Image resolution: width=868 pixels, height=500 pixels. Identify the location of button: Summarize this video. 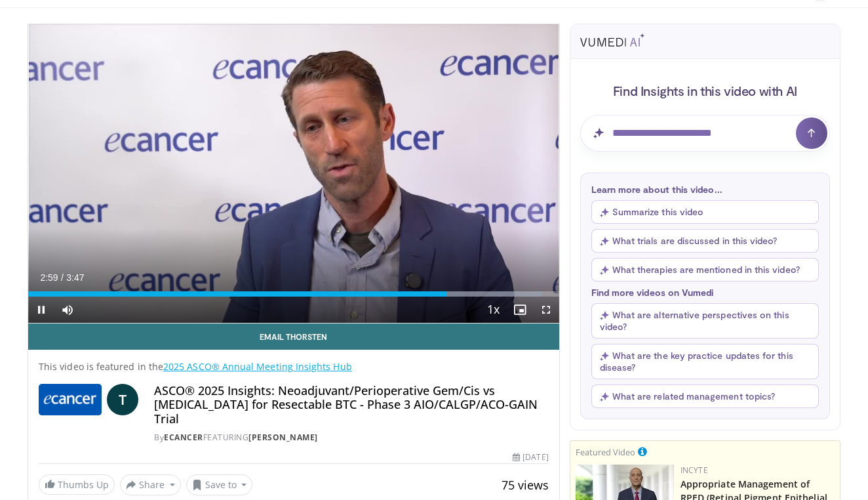
(705, 212).